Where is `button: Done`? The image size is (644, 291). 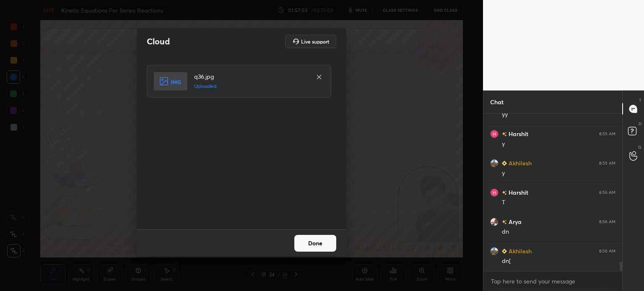
button: Done is located at coordinates (315, 243).